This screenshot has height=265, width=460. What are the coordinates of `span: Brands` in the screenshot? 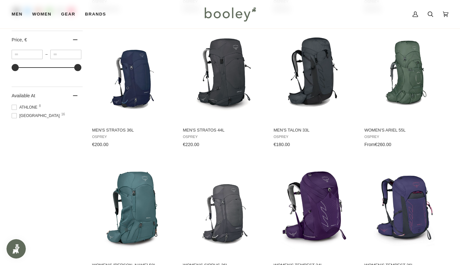 It's located at (95, 14).